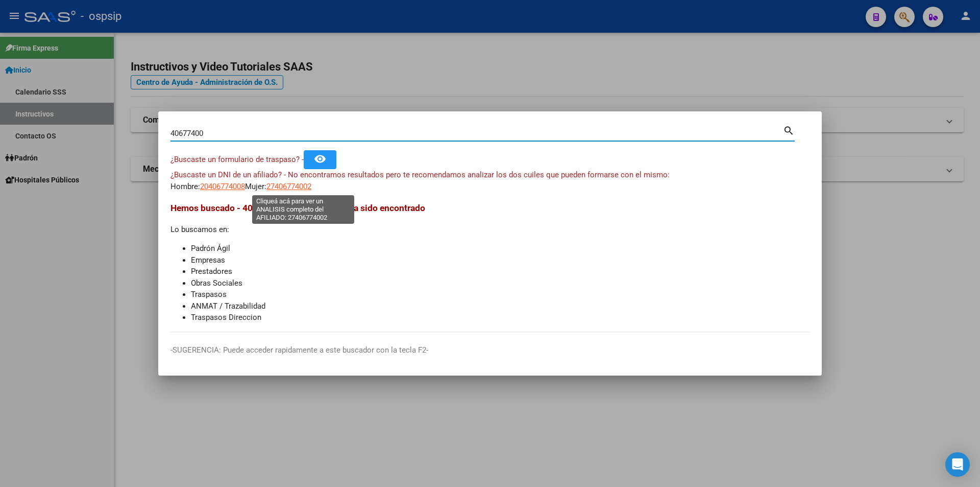  I want to click on mat-icon: search, so click(788, 130).